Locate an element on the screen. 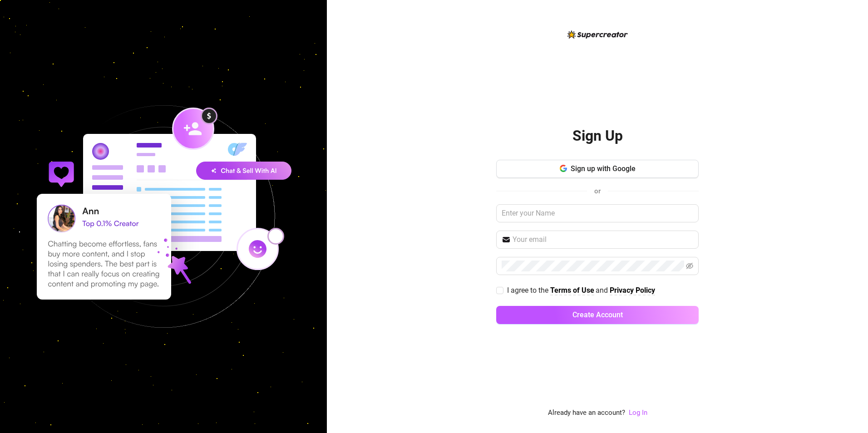 The image size is (868, 433). a: Privacy Policy is located at coordinates (632, 290).